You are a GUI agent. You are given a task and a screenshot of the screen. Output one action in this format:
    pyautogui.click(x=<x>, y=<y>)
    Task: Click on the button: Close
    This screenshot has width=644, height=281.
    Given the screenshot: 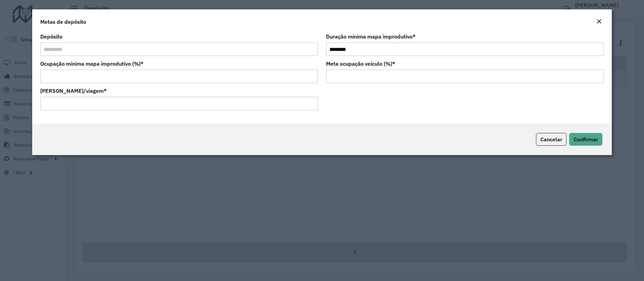 What is the action you would take?
    pyautogui.click(x=599, y=22)
    